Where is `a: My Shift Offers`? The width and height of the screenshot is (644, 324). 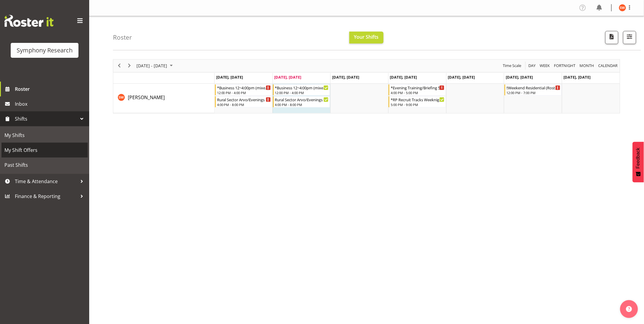 a: My Shift Offers is located at coordinates (45, 150).